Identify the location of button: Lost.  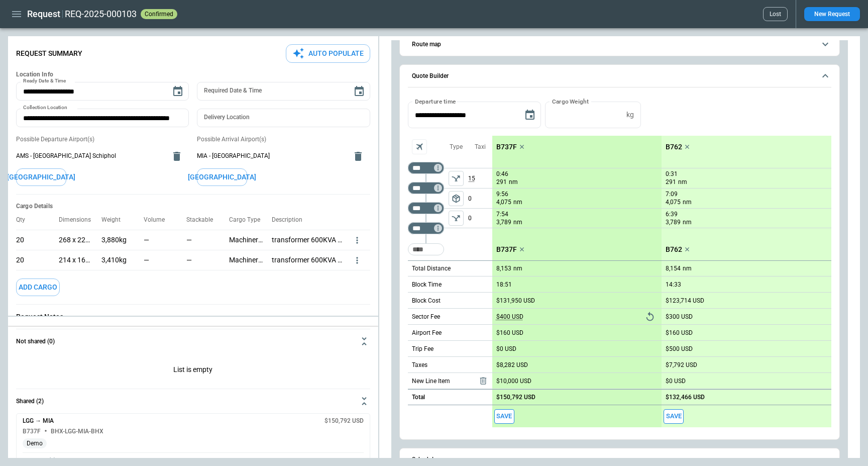
(774, 14).